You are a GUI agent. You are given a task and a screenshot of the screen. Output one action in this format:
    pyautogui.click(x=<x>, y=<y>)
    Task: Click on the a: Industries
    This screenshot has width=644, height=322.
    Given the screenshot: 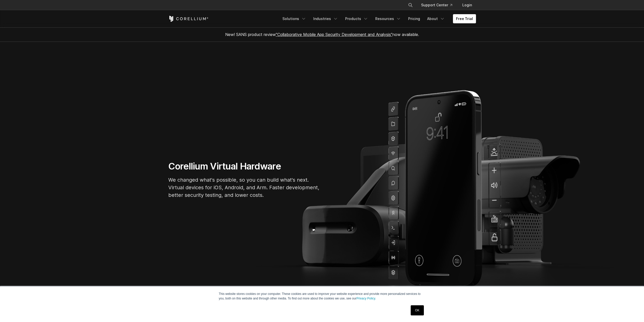 What is the action you would take?
    pyautogui.click(x=325, y=19)
    